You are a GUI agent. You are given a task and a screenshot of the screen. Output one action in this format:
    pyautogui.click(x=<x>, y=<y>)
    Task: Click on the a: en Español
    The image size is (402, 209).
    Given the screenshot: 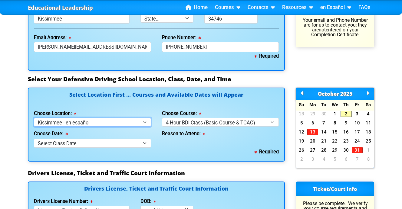 What is the action you would take?
    pyautogui.click(x=335, y=8)
    